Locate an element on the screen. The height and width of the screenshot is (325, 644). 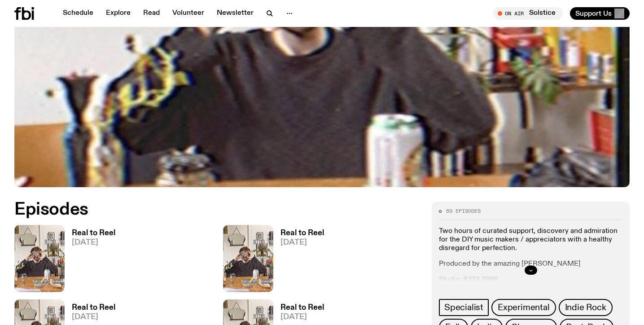
a: Newsletter is located at coordinates (235, 13).